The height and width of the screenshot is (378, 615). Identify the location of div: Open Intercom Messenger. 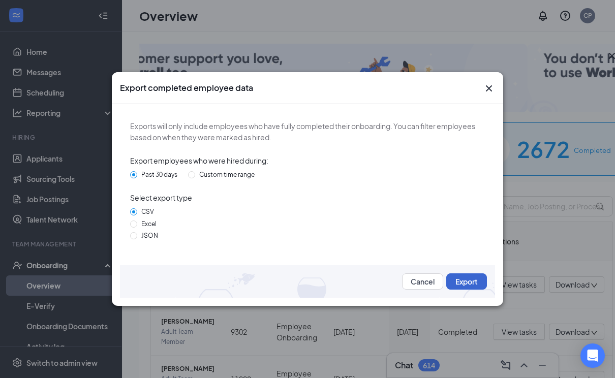
(593, 356).